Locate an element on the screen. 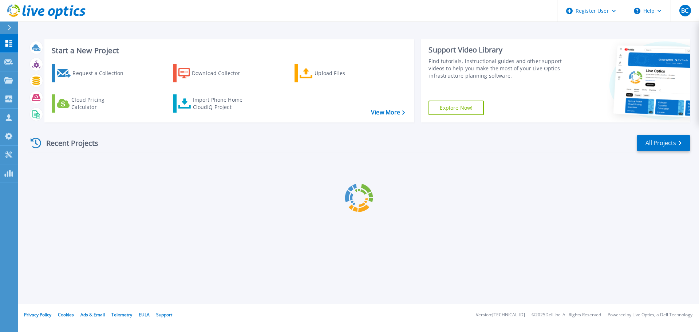  div: Cloud Pricing Calculator is located at coordinates (101, 103).